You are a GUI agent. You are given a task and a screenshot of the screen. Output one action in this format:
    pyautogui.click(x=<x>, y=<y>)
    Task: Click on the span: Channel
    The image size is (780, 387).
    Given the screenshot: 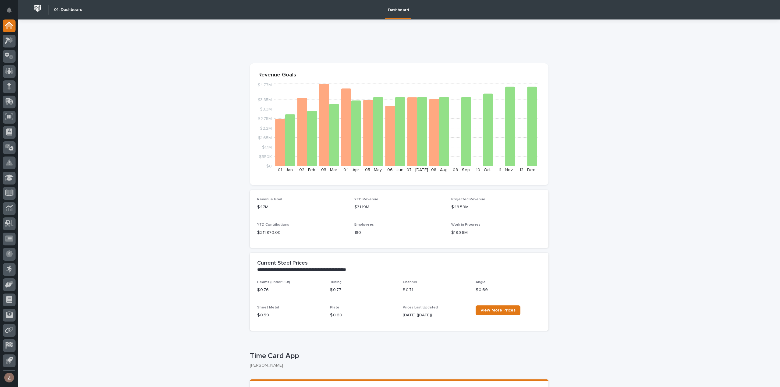 What is the action you would take?
    pyautogui.click(x=410, y=283)
    